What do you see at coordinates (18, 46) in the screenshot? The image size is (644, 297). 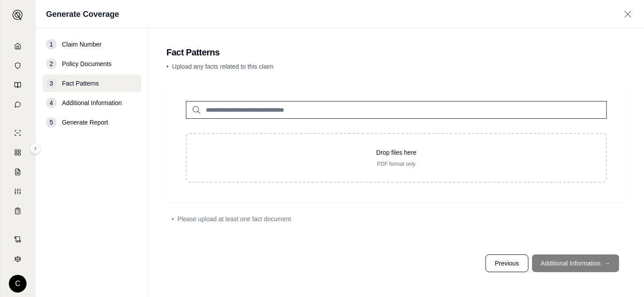 I see `a: Home` at bounding box center [18, 46].